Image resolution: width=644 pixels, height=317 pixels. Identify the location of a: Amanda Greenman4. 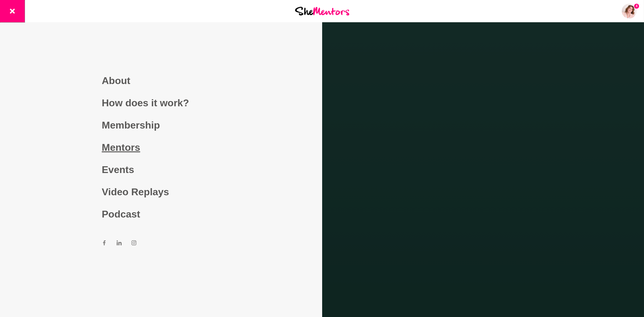
(629, 11).